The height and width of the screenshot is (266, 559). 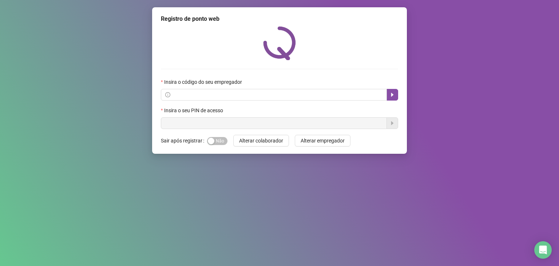 What do you see at coordinates (184, 141) in the screenshot?
I see `label: Sair após registrar` at bounding box center [184, 141].